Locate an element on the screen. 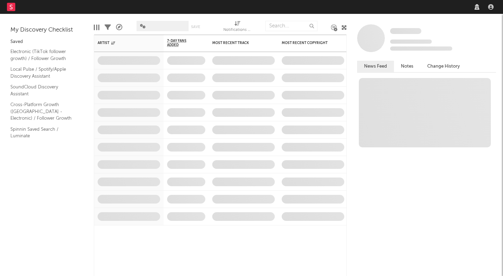  a: SoundCloud Discovery Assistant is located at coordinates (43, 90).